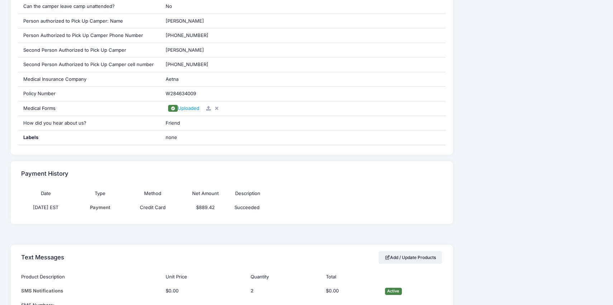  I want to click on span: Active, so click(394, 291).